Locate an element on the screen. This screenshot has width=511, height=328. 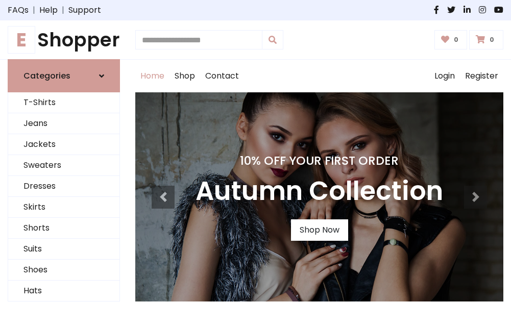
a: Categories is located at coordinates (64, 76).